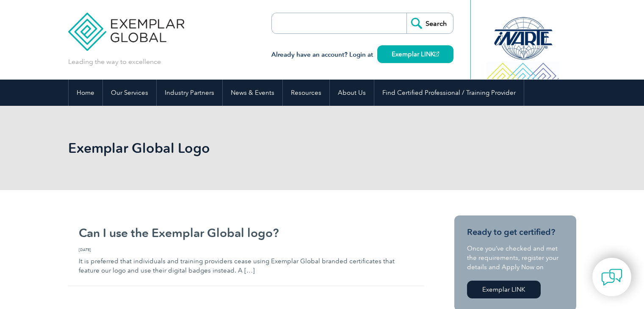  What do you see at coordinates (362, 54) in the screenshot?
I see `h3: Already have an account? Login at` at bounding box center [362, 54].